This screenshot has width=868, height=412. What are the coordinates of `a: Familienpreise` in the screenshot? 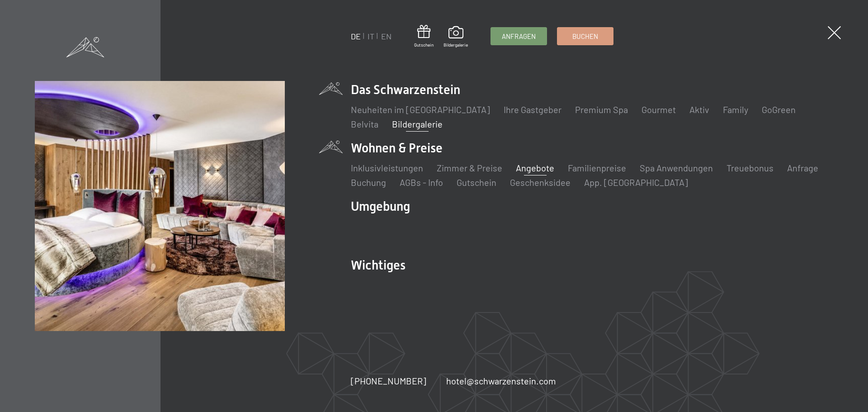 It's located at (597, 168).